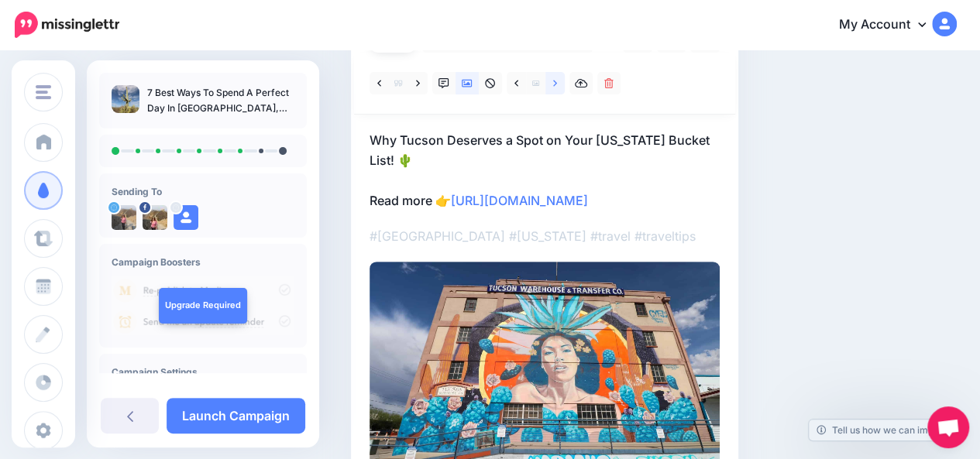 The height and width of the screenshot is (459, 980). I want to click on img: user_default_image.png, so click(186, 218).